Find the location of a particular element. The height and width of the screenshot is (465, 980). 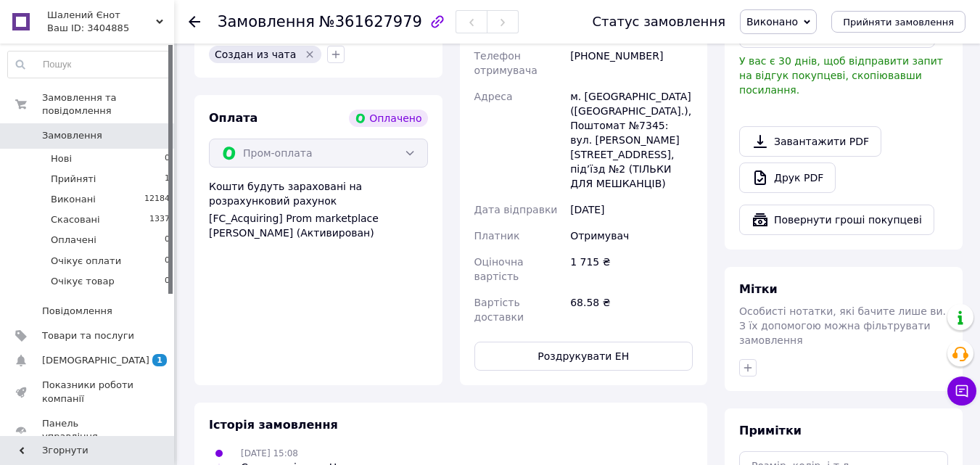

span: Шалений Єнот is located at coordinates (102, 16).